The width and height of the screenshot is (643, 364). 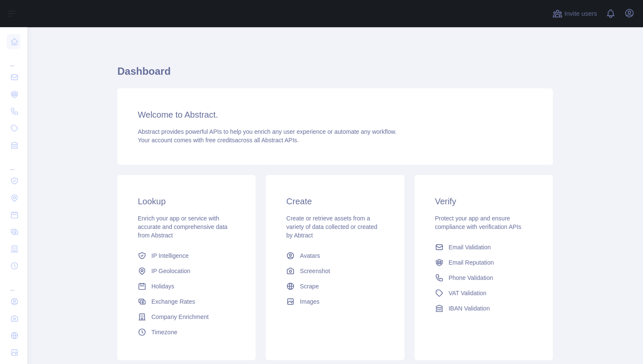 What do you see at coordinates (334, 255) in the screenshot?
I see `a: Avatars` at bounding box center [334, 255].